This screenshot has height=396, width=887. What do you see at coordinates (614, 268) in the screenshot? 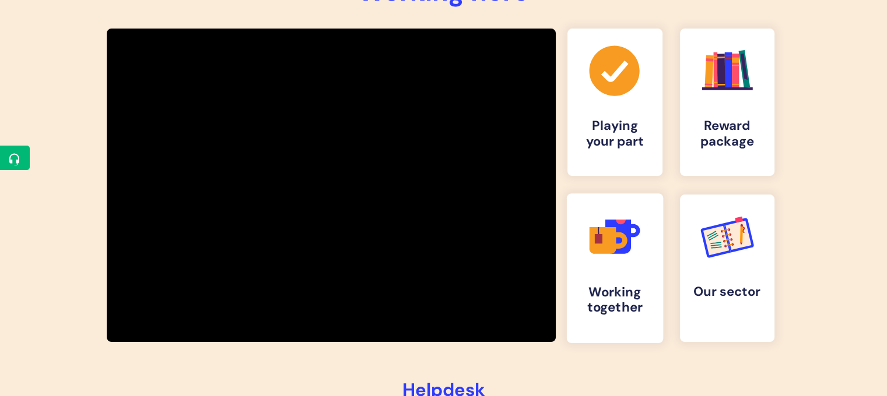
I see `a: Working together` at bounding box center [614, 268].